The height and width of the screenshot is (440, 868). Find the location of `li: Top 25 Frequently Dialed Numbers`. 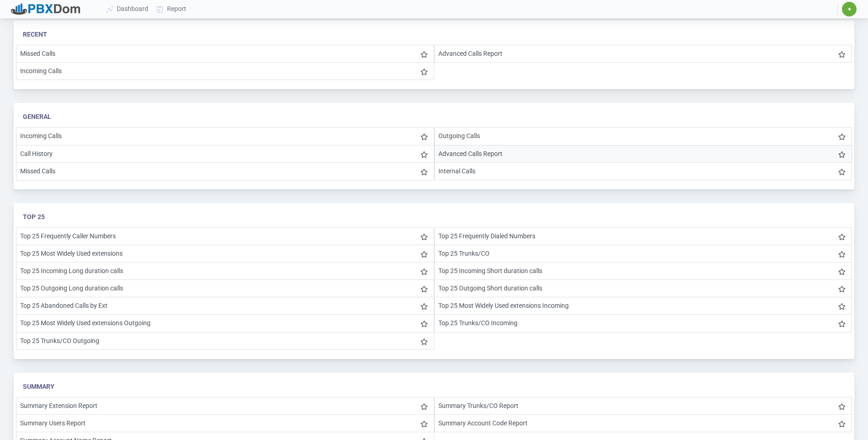

li: Top 25 Frequently Dialed Numbers is located at coordinates (644, 236).